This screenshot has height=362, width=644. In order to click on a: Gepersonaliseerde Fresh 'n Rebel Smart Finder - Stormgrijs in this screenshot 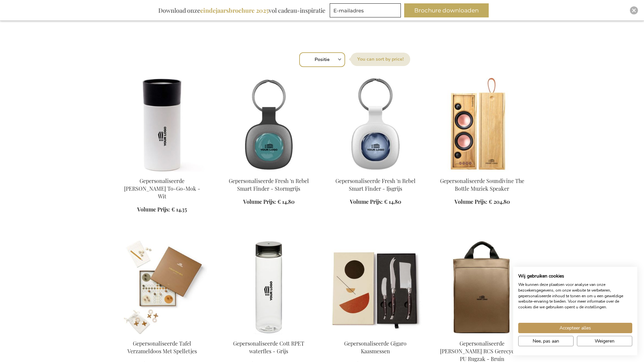, I will do `click(269, 185)`.